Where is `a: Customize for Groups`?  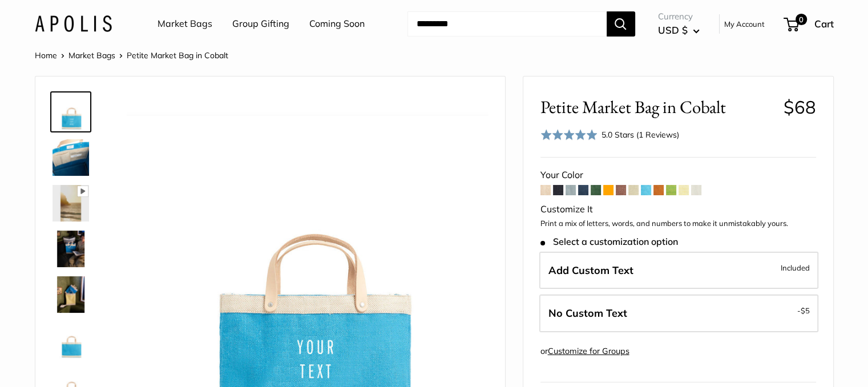 a: Customize for Groups is located at coordinates (588, 351).